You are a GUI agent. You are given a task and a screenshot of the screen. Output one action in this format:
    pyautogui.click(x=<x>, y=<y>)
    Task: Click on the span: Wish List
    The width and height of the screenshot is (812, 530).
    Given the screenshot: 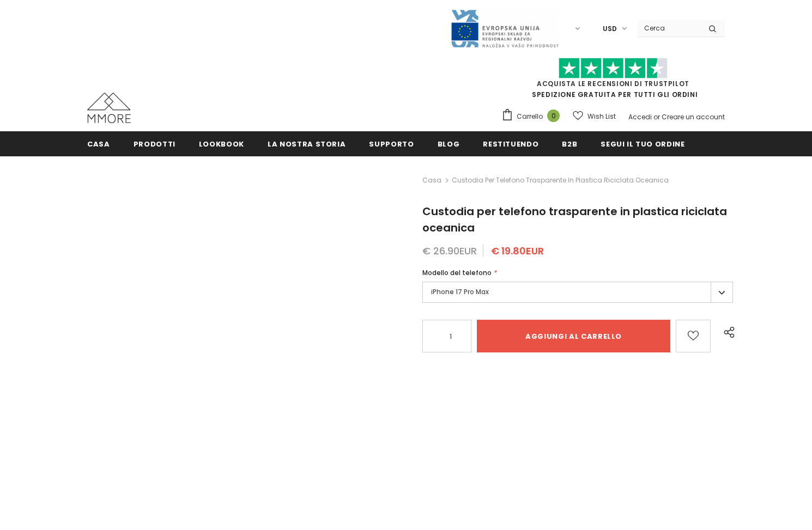 What is the action you would take?
    pyautogui.click(x=602, y=117)
    